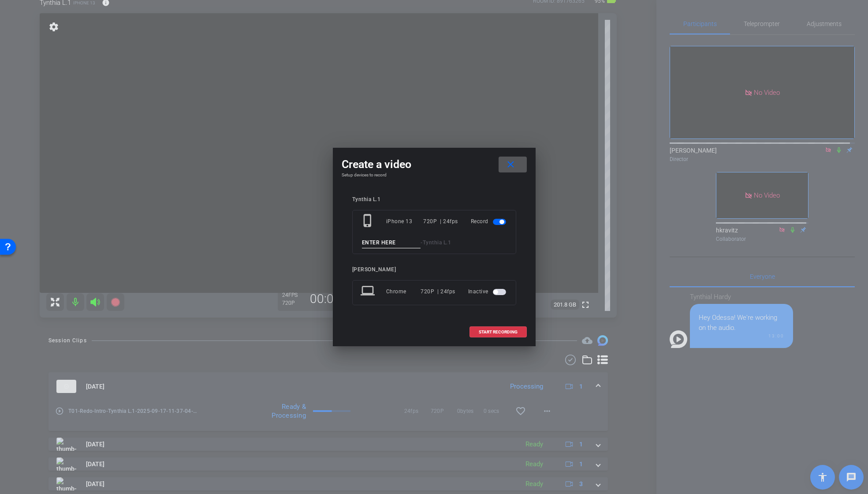 Image resolution: width=868 pixels, height=494 pixels. I want to click on div: Record, so click(490, 222).